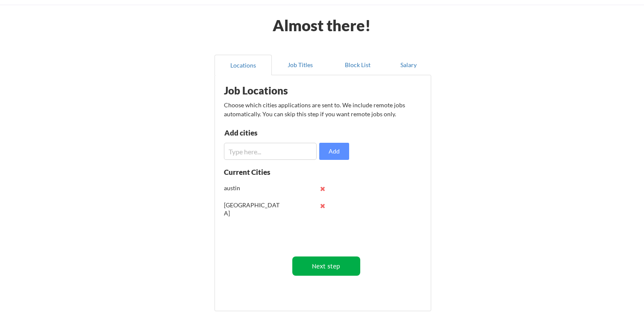  What do you see at coordinates (322, 25) in the screenshot?
I see `div: Almost there!` at bounding box center [322, 25].